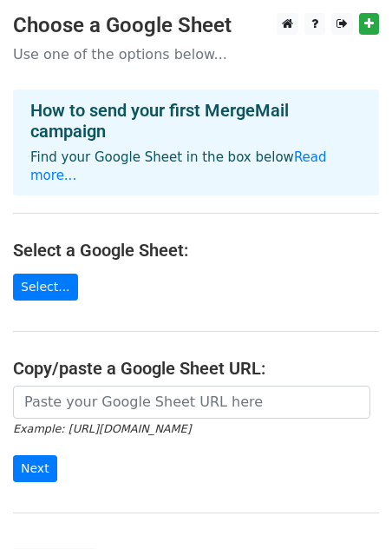  I want to click on input: Paste your Google Sheet URL here, so click(192, 402).